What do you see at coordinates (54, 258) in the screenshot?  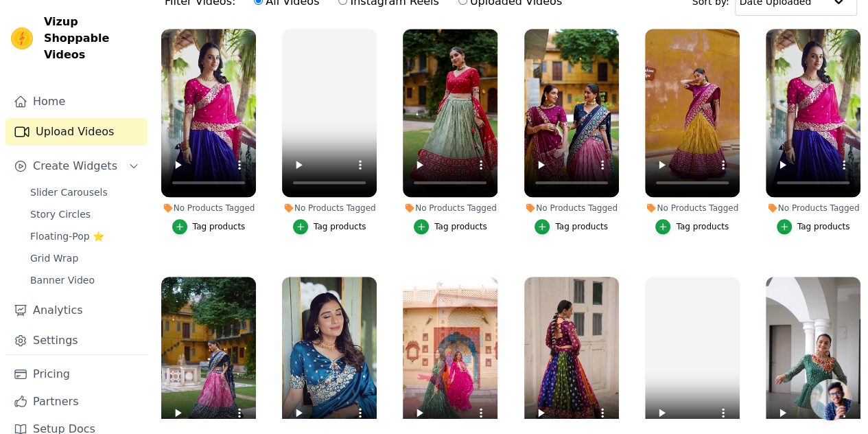 I see `span: Grid Wrap` at bounding box center [54, 258].